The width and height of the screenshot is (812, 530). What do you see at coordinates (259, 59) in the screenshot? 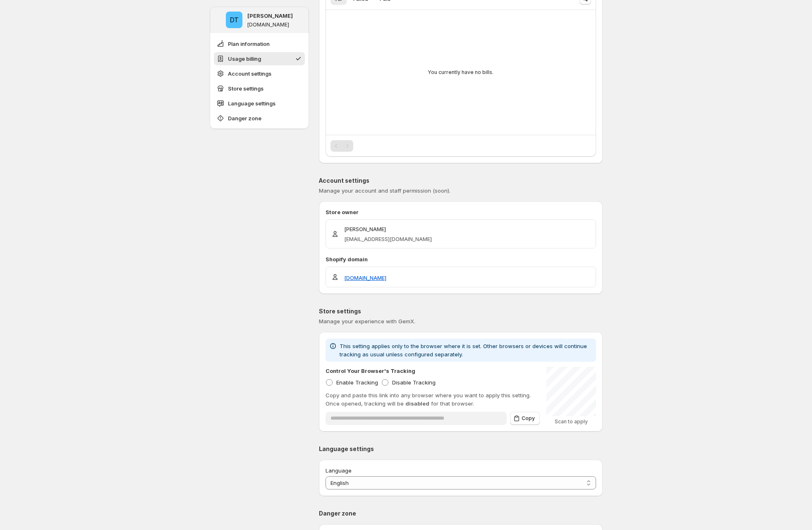
I see `button: Usage billing` at bounding box center [259, 59].